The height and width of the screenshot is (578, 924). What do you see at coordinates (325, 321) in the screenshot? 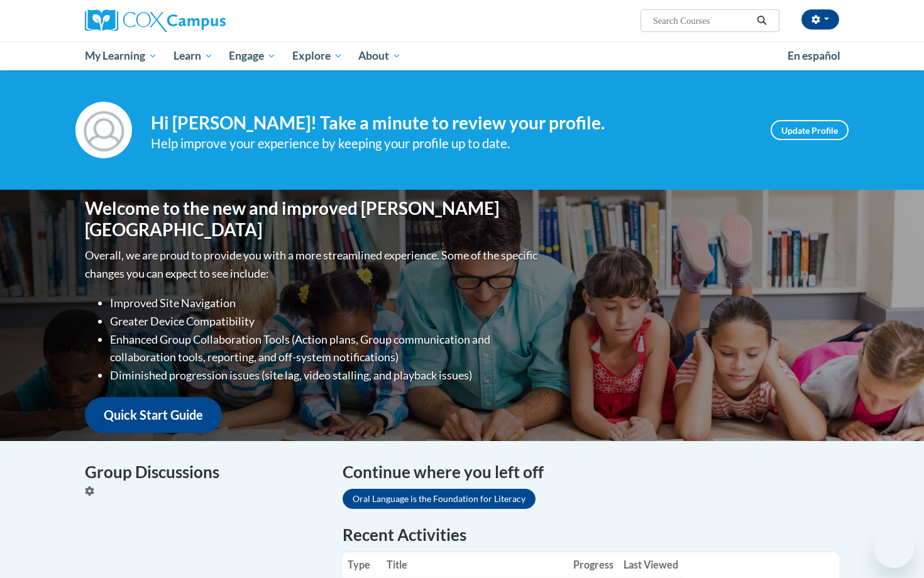
I see `li: Greater Device Compatibility` at bounding box center [325, 321].